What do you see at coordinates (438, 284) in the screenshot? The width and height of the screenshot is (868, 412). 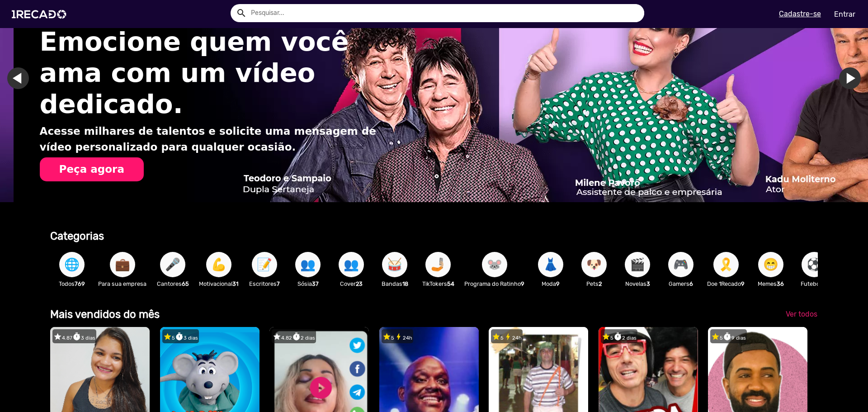 I see `p: TikTokers` at bounding box center [438, 284].